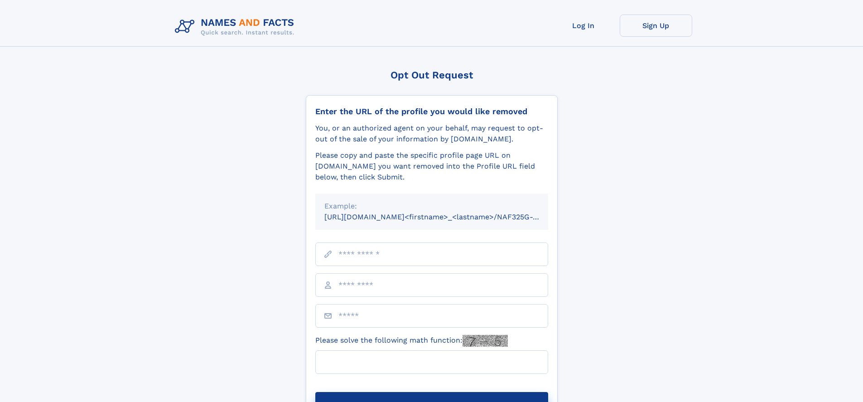 This screenshot has width=863, height=402. I want to click on div: Opt Out Request, so click(432, 75).